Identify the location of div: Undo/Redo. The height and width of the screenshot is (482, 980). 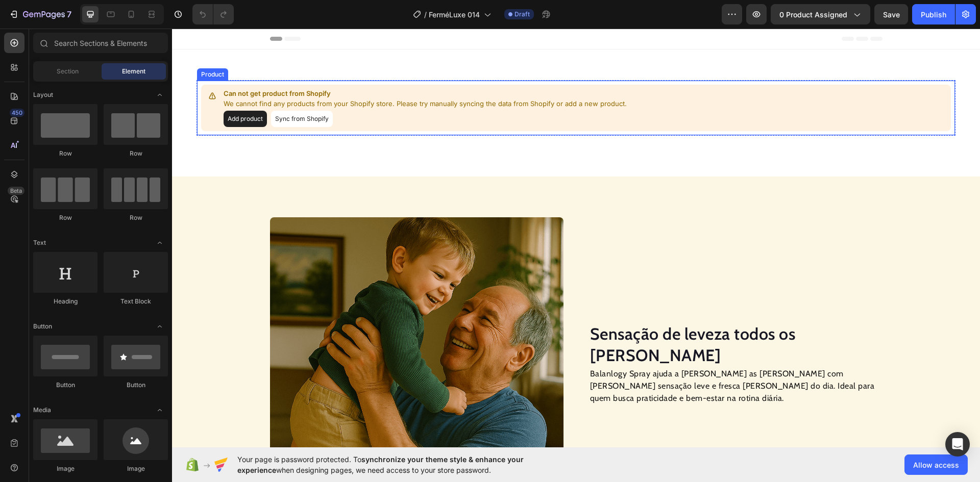
(213, 14).